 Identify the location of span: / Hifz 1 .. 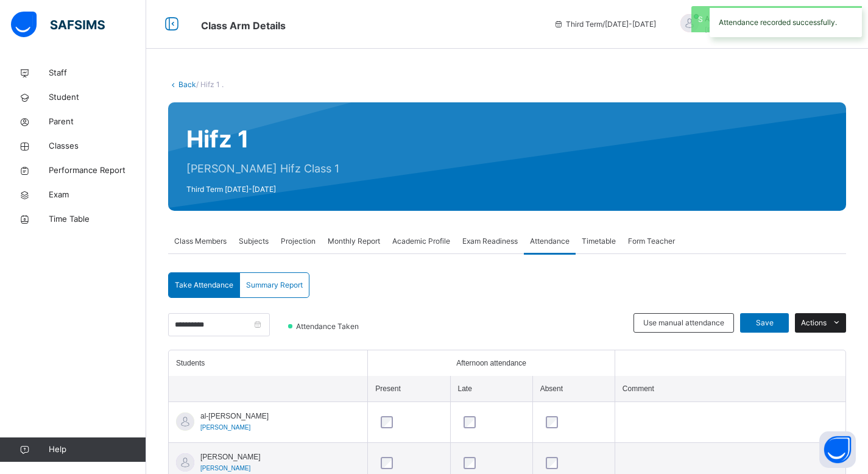
(209, 84).